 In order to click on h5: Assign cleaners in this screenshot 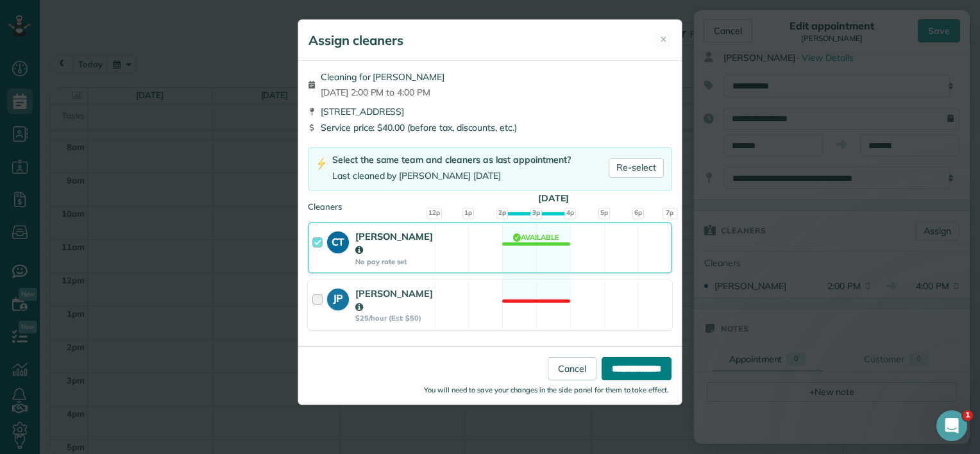, I will do `click(356, 41)`.